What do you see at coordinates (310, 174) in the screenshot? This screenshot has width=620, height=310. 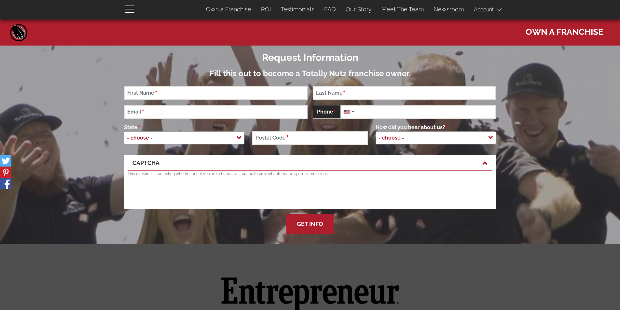 I see `p: This question is for testing whether or not you are a human visitor and to prevent automated spam...` at bounding box center [310, 174].